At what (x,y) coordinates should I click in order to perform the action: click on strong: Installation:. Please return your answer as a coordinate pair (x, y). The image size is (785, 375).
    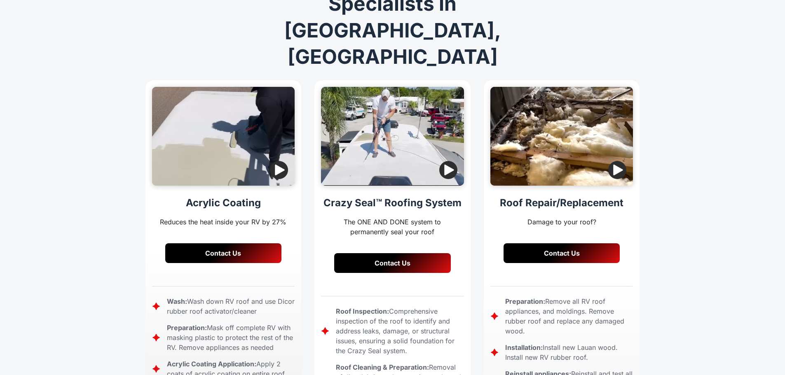
    Looking at the image, I should click on (523, 348).